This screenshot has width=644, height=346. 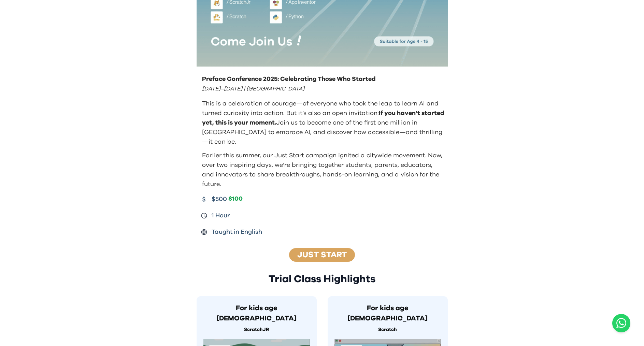 I want to click on p: Earlier this summer, our Just Start campaign ignited a citywide movement. Now, over two inspiring..., so click(x=324, y=170).